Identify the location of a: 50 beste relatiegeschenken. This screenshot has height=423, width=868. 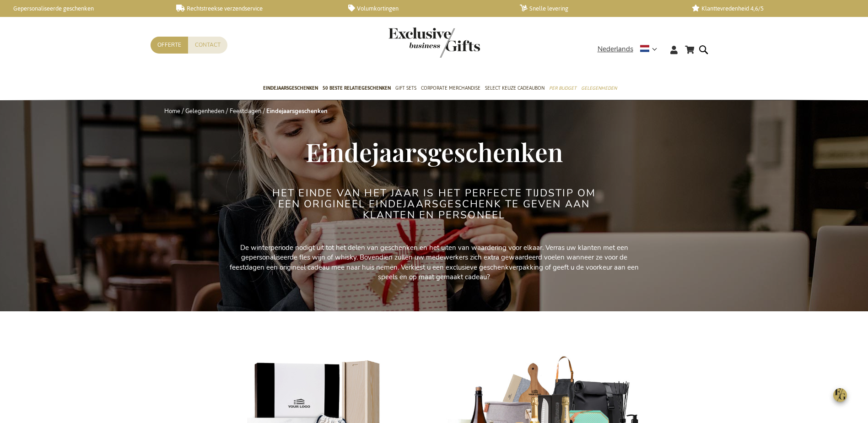
(357, 89).